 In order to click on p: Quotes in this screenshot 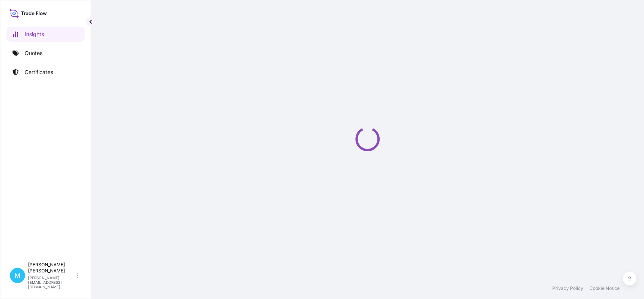, I will do `click(33, 53)`.